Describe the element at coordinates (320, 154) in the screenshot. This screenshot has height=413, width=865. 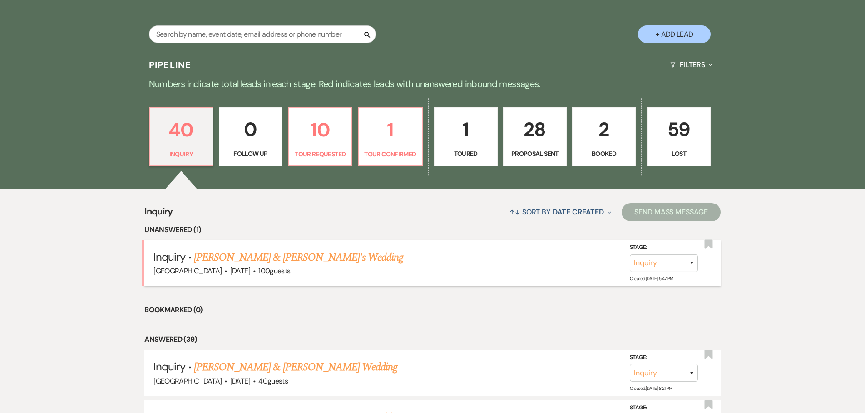
I see `p: Tour Requested` at that location.